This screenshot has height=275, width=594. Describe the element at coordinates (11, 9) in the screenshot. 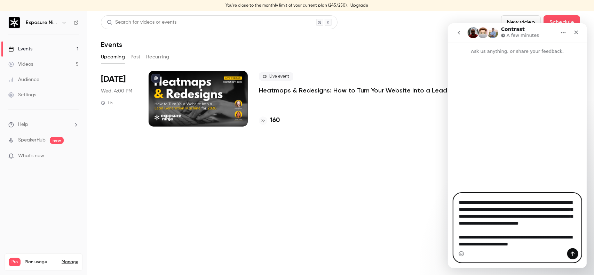

I see `button: go back` at that location.